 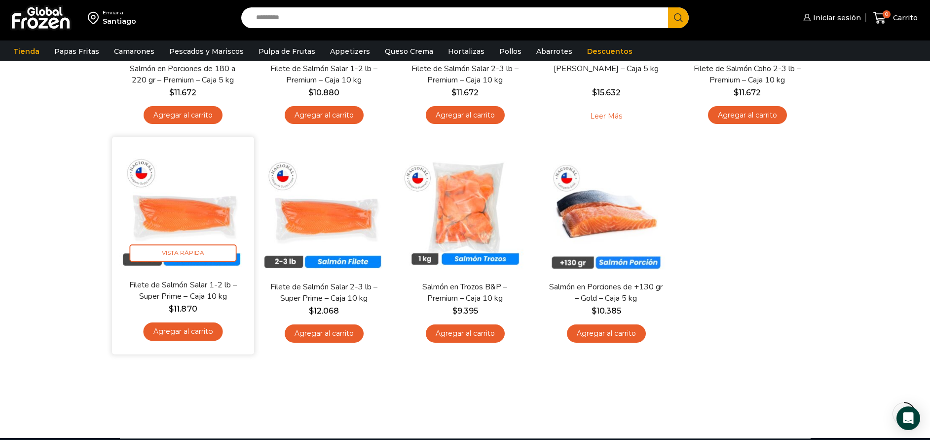 What do you see at coordinates (324, 92) in the screenshot?
I see `bdi: 10.880` at bounding box center [324, 92].